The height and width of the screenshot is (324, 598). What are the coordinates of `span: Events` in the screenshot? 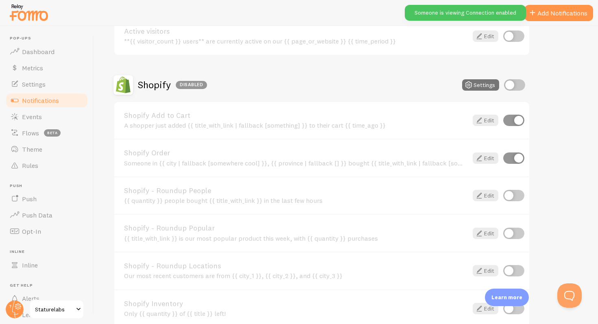 It's located at (32, 117).